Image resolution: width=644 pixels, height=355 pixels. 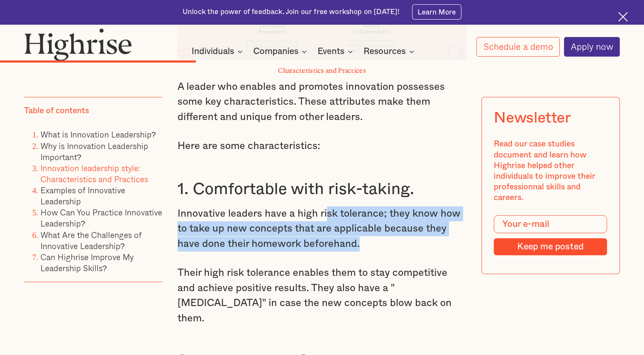 What do you see at coordinates (94, 173) in the screenshot?
I see `a: Innovation leadership style: Characteristics and Practices` at bounding box center [94, 173].